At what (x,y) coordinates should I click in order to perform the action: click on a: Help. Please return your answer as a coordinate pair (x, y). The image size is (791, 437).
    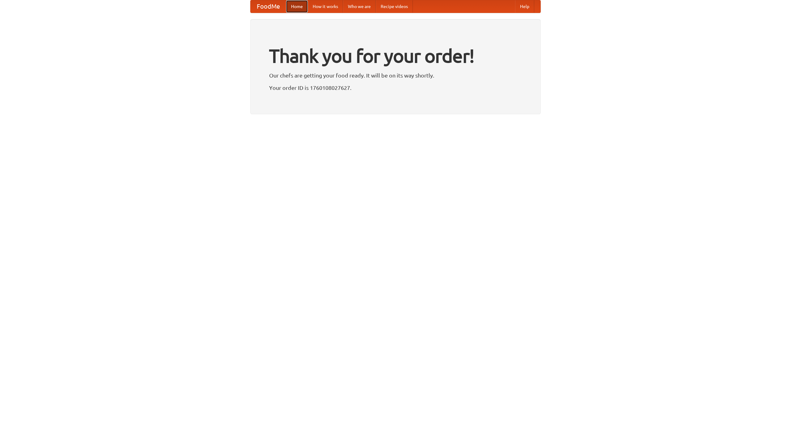
    Looking at the image, I should click on (525, 6).